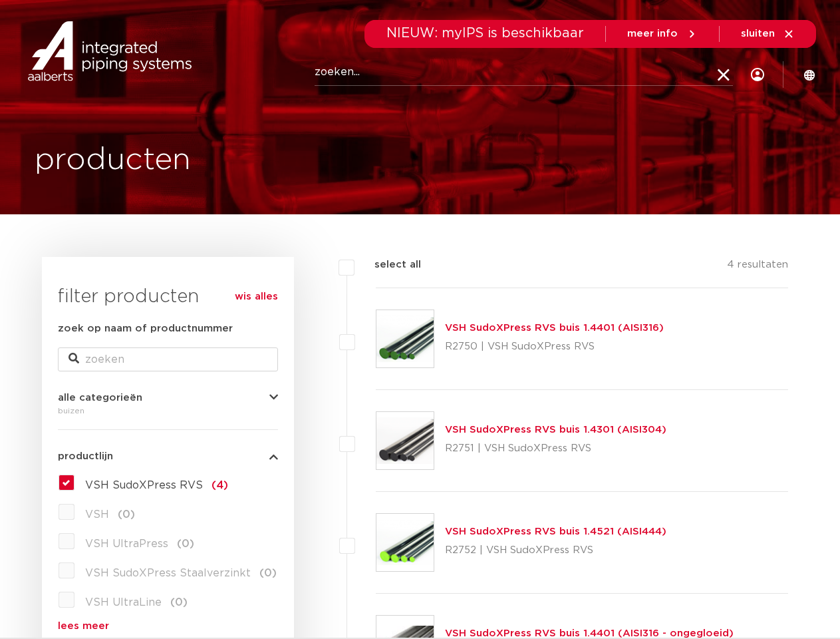 The width and height of the screenshot is (840, 639). Describe the element at coordinates (758, 267) in the screenshot. I see `p: 4 resultaten` at that location.